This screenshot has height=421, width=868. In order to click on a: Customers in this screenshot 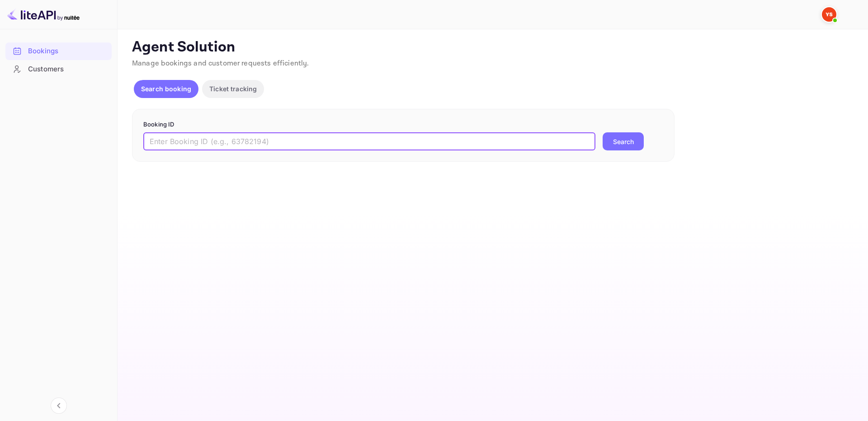, I will do `click(58, 69)`.